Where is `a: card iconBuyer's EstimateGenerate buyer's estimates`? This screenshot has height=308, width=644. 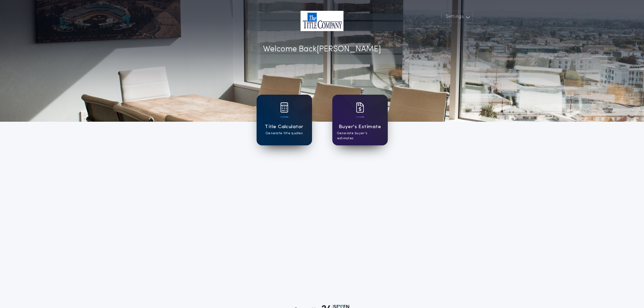 a: card iconBuyer's EstimateGenerate buyer's estimates is located at coordinates (360, 120).